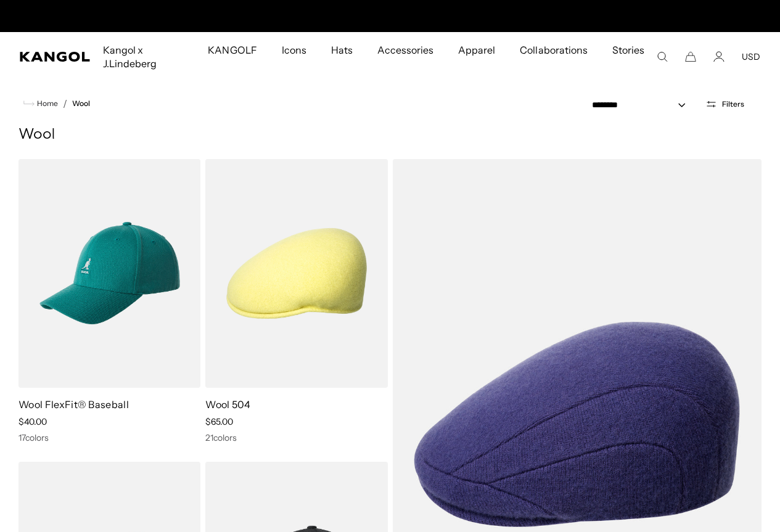 The height and width of the screenshot is (532, 780). Describe the element at coordinates (733, 105) in the screenshot. I see `span: Filters` at that location.